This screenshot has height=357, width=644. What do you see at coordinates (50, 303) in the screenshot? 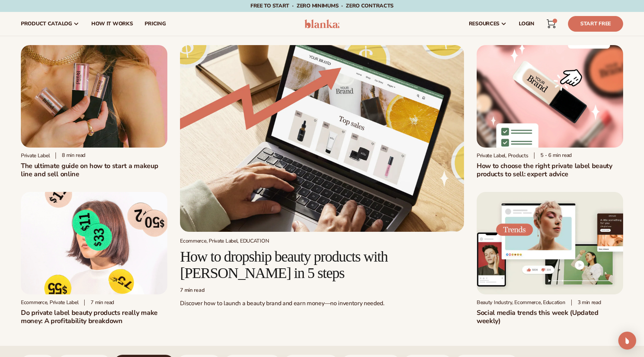
I see `div: Ecommerce, Private Label` at bounding box center [50, 303].